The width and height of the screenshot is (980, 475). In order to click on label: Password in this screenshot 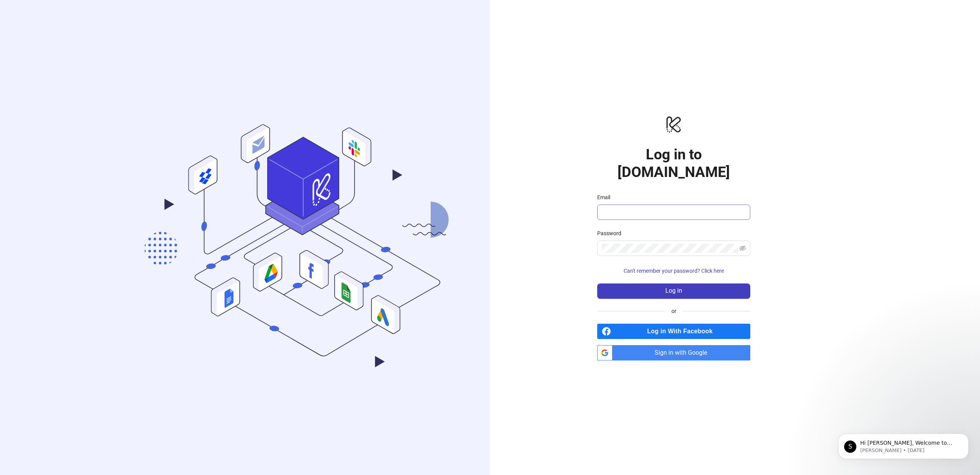, I will do `click(612, 233)`.